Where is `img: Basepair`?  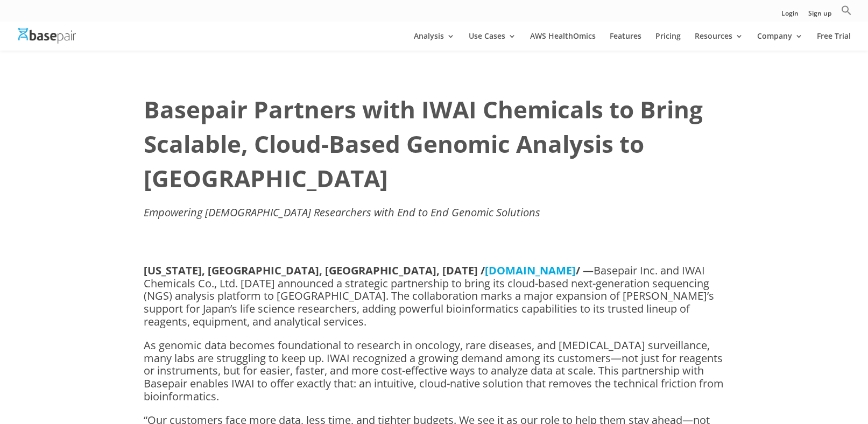 img: Basepair is located at coordinates (47, 36).